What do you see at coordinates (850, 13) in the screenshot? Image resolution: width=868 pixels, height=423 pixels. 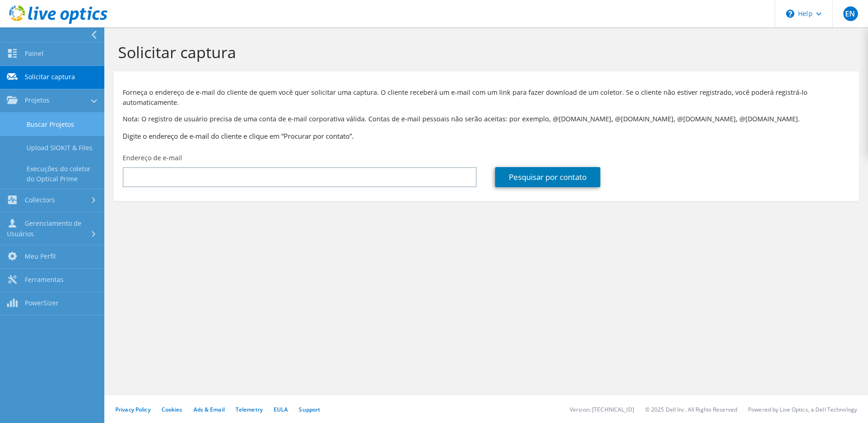 I see `span: EN` at bounding box center [850, 13].